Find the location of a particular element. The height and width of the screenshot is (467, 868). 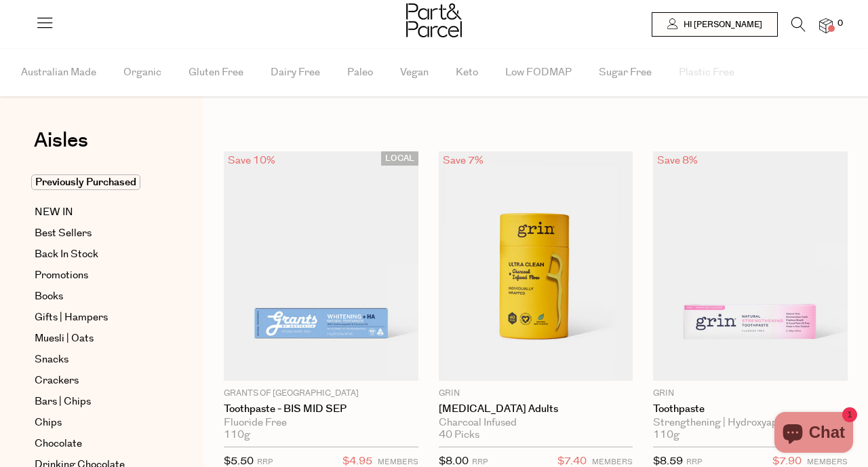

a: Chocolate is located at coordinates (96, 444).